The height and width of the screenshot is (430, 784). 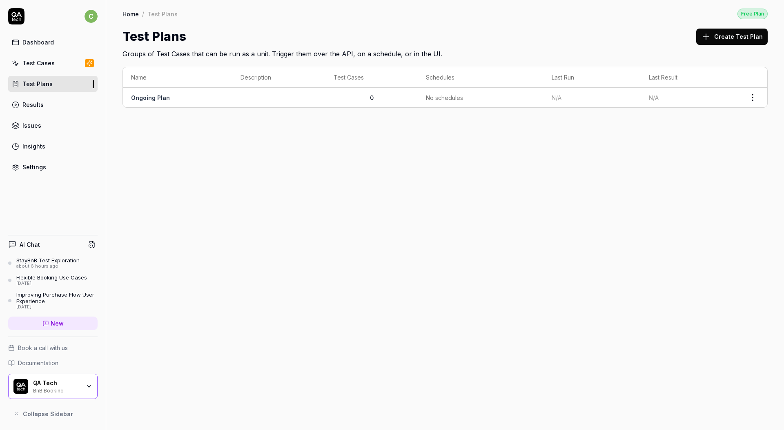 What do you see at coordinates (57, 323) in the screenshot?
I see `span: New` at bounding box center [57, 323].